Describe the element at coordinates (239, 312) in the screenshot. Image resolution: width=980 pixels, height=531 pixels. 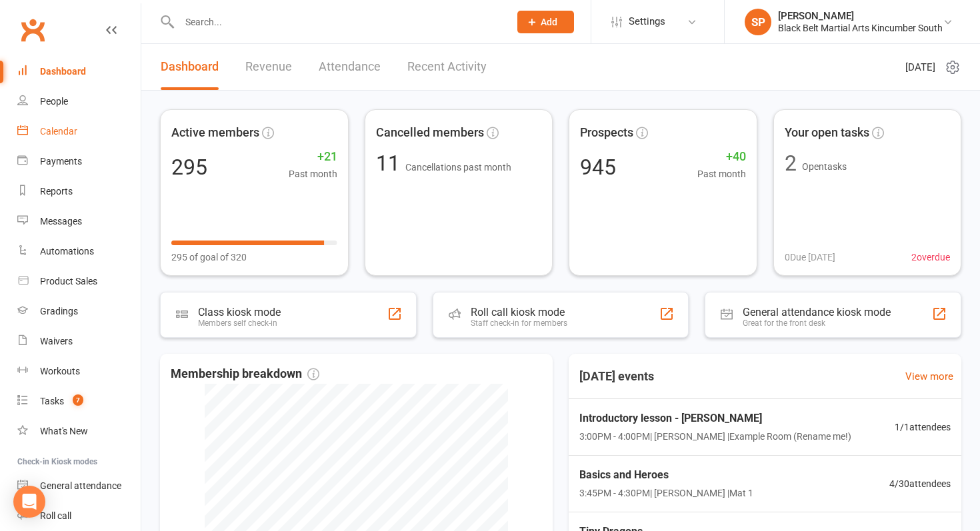
I see `div: Class kiosk mode` at that location.